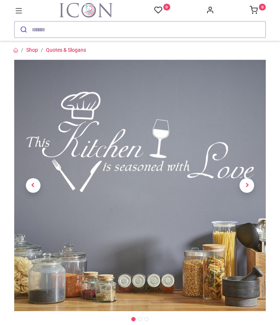  I want to click on span: Next, so click(247, 185).